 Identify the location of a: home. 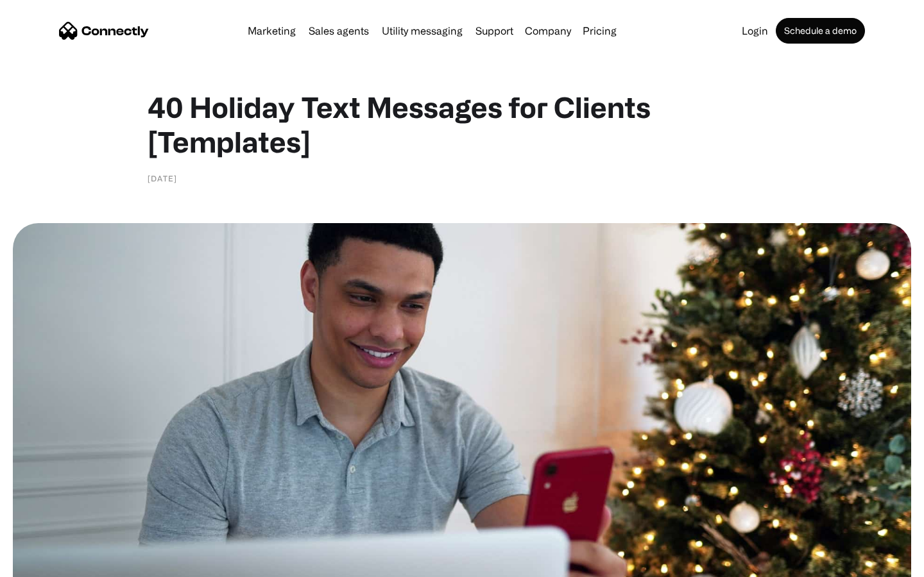
(104, 31).